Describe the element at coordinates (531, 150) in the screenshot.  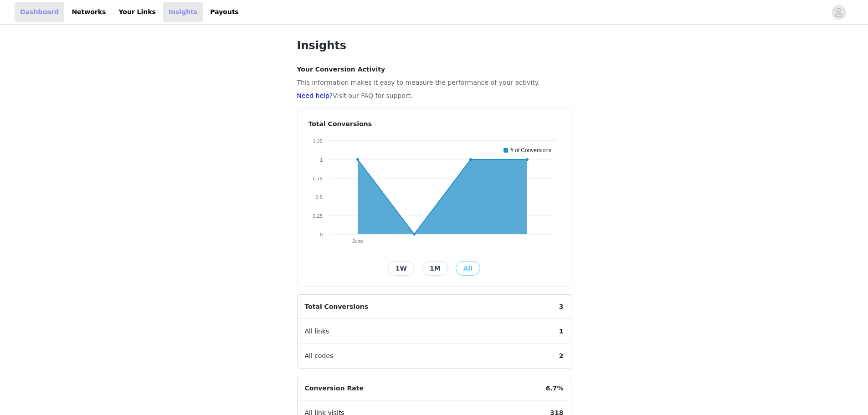
I see `text: # of Conversions` at that location.